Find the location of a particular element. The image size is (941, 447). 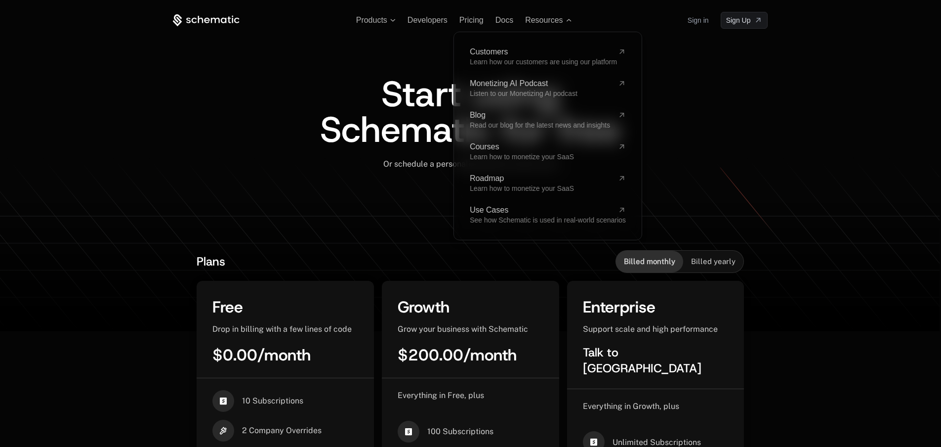

span: Courses is located at coordinates (542, 147).